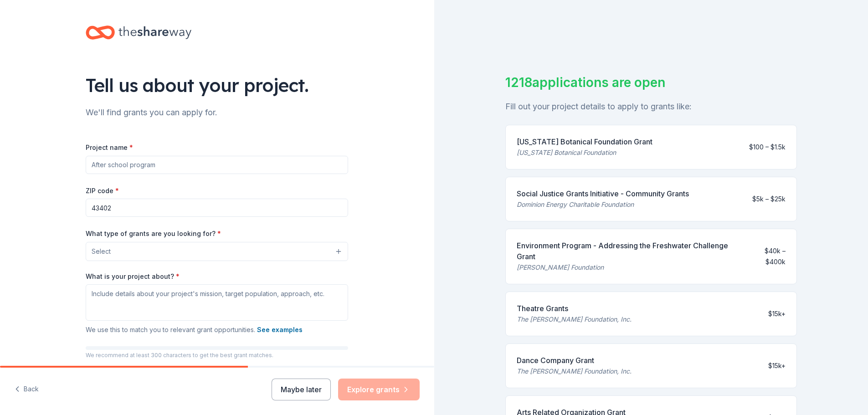  What do you see at coordinates (217, 252) in the screenshot?
I see `button: Select` at bounding box center [217, 252].